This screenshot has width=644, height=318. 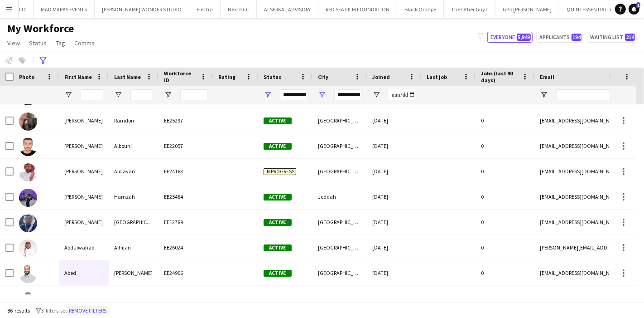 I want to click on div: Ramdon, so click(x=134, y=120).